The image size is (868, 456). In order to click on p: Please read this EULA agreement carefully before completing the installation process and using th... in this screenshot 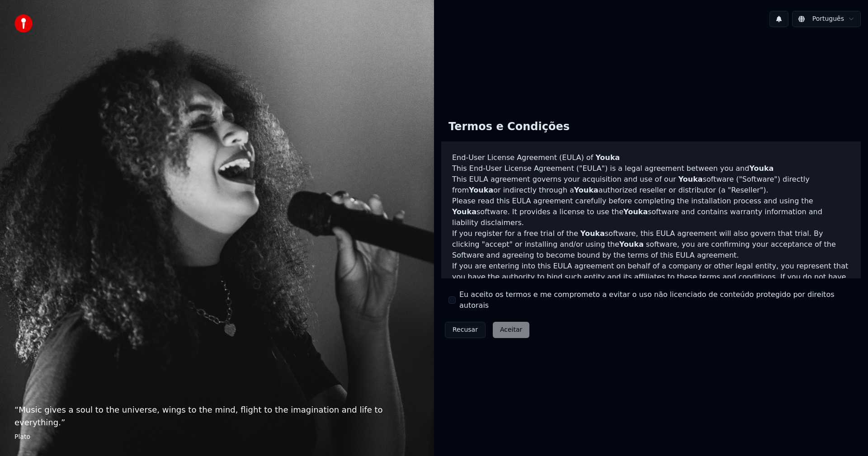, I will do `click(651, 212)`.